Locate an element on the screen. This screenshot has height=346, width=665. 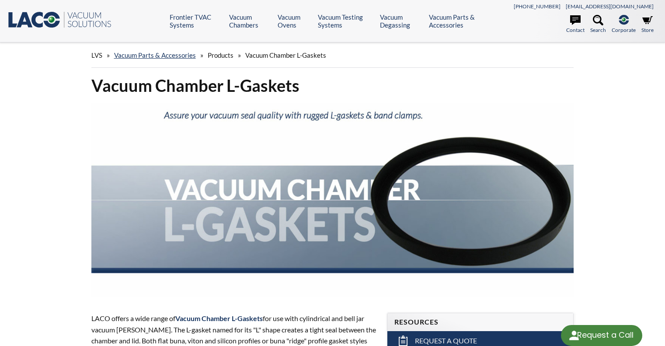
a: Store is located at coordinates (648, 24).